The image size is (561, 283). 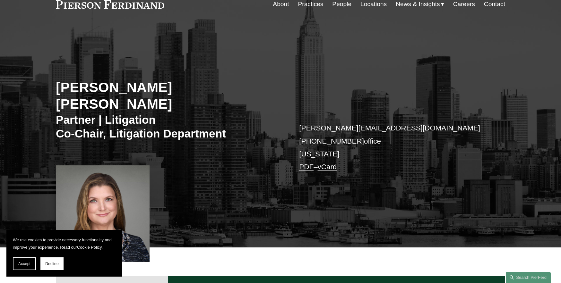 I want to click on a: vCard, so click(x=327, y=167).